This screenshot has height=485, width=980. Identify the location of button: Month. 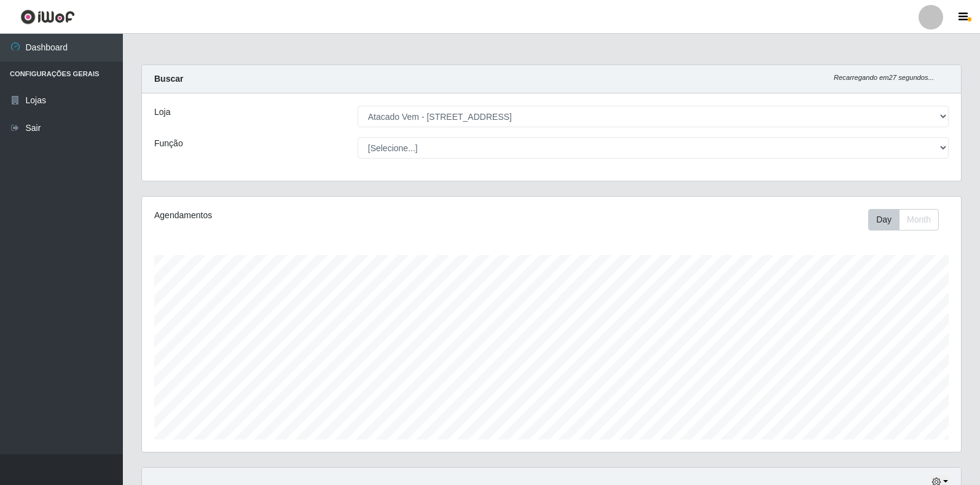
(918, 219).